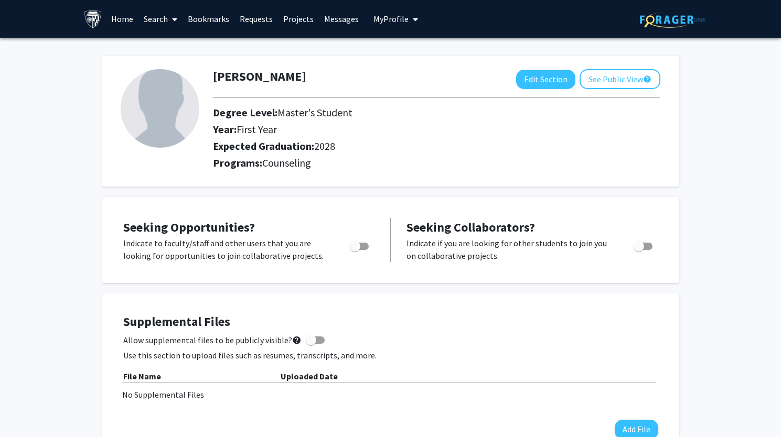  Describe the element at coordinates (160, 109) in the screenshot. I see `img: Profile Picture` at that location.